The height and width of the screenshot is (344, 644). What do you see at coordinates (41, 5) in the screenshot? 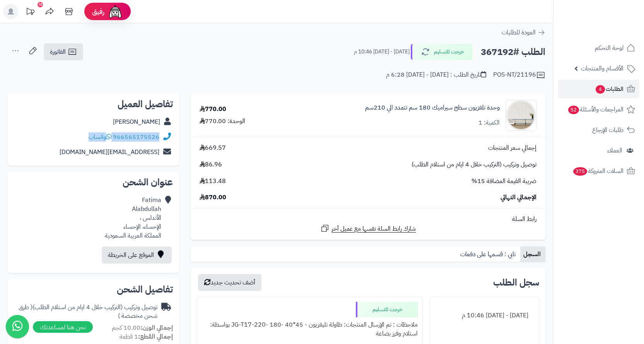
I see `div: 10` at bounding box center [41, 5].